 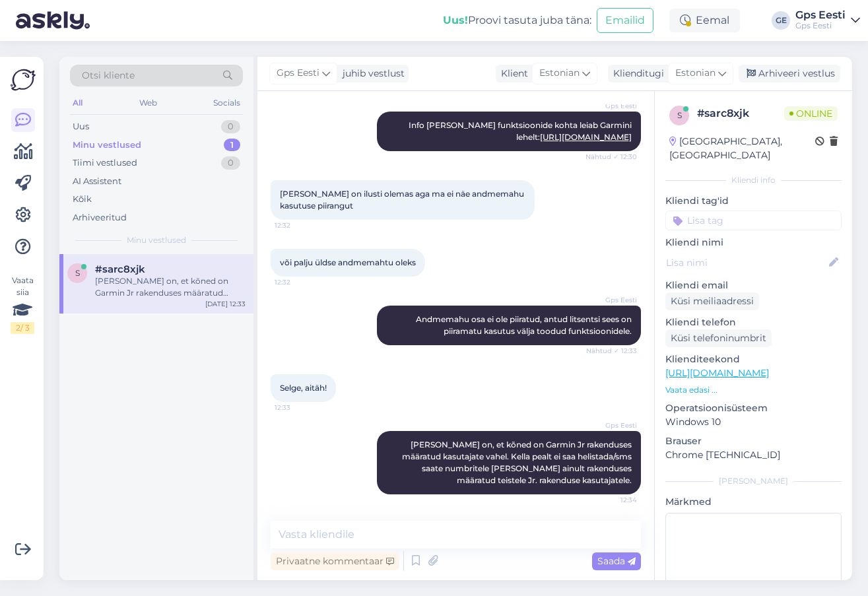 What do you see at coordinates (611, 351) in the screenshot?
I see `span: Nähtud ✓ 12:33` at bounding box center [611, 351].